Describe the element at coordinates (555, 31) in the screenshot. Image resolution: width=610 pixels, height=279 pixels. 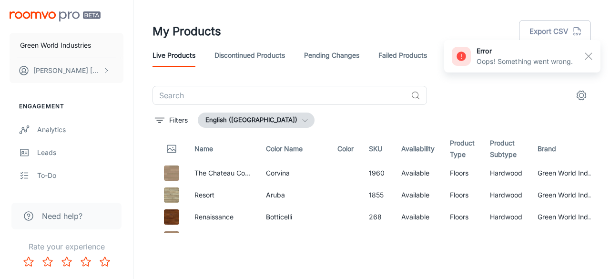
I see `button: Export CSV` at that location.